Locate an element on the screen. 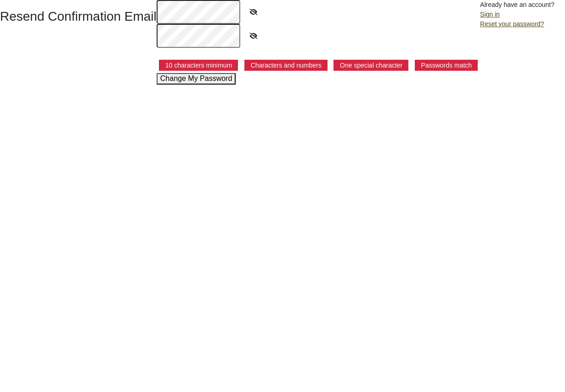 This screenshot has height=392, width=565. p: 10 characters minimum is located at coordinates (198, 65).